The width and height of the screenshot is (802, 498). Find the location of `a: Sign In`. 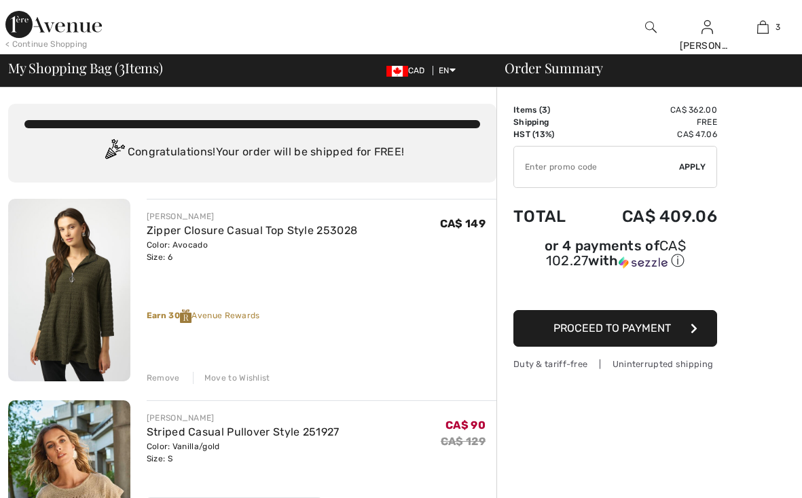

a: Sign In is located at coordinates (707, 26).